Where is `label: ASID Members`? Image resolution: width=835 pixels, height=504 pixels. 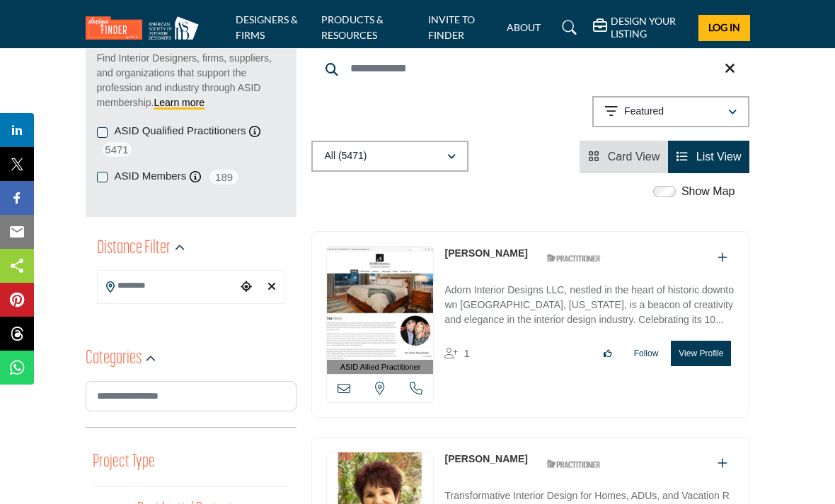
label: ASID Members is located at coordinates (150, 176).